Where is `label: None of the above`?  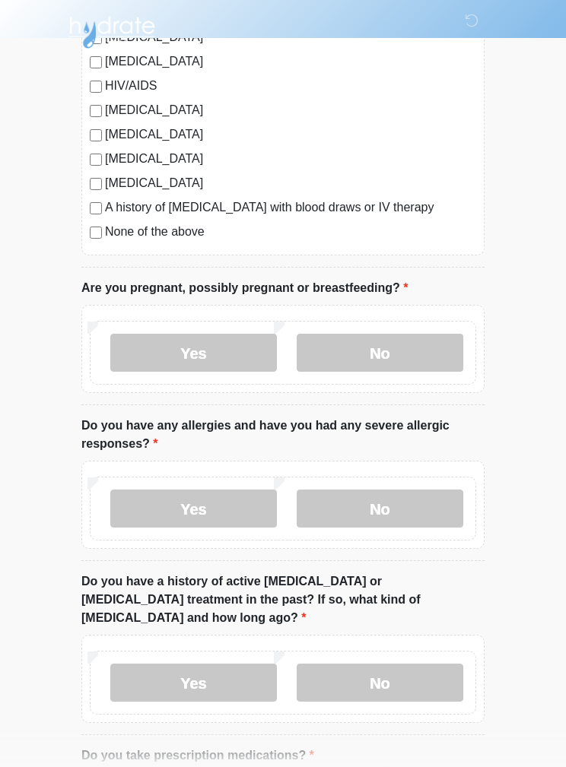
label: None of the above is located at coordinates (290, 232).